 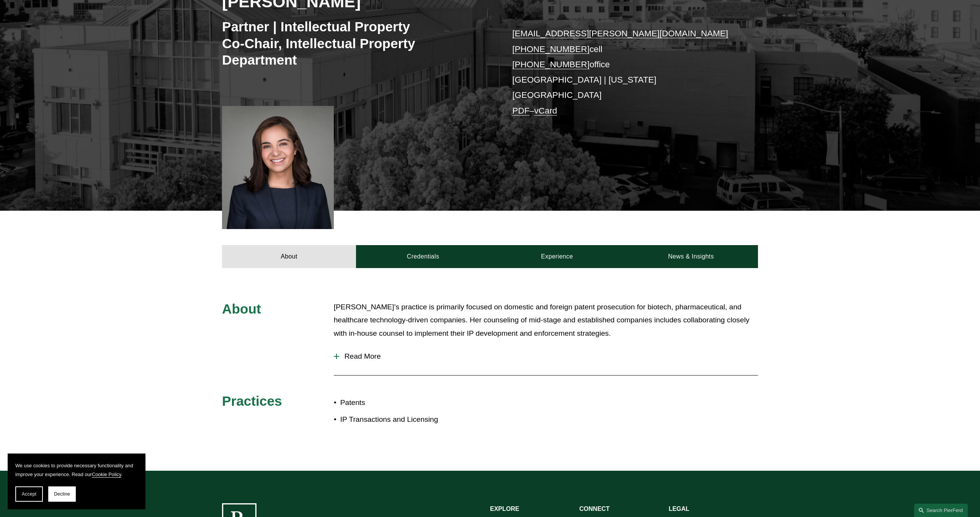 What do you see at coordinates (62, 494) in the screenshot?
I see `span: Decline` at bounding box center [62, 494].